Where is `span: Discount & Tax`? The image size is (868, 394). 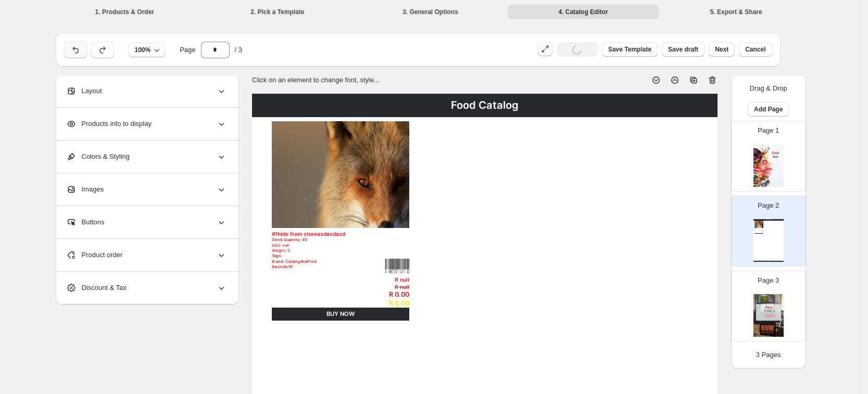 span: Discount & Tax is located at coordinates (97, 288).